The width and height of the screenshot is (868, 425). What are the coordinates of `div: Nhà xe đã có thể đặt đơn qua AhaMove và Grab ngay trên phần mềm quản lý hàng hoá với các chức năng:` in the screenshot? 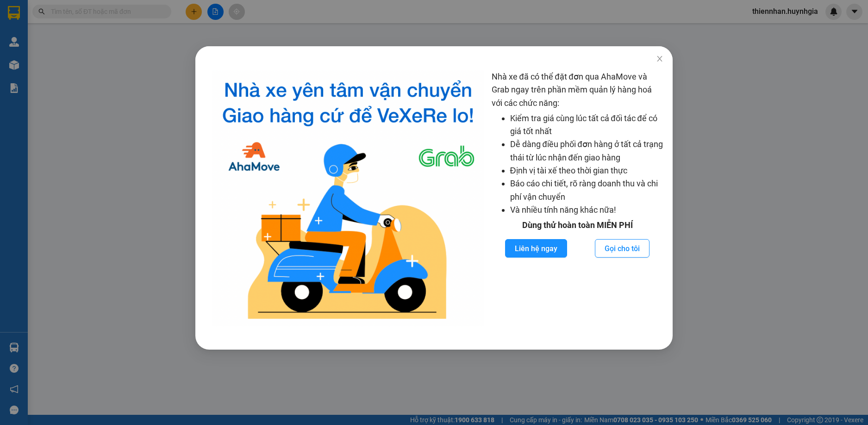 It's located at (577, 198).